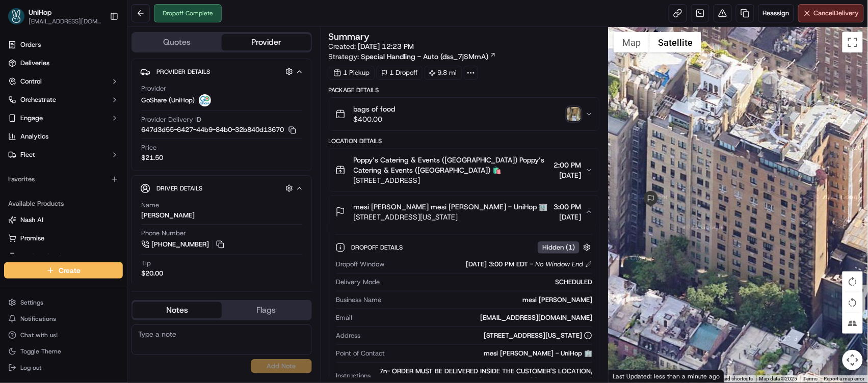  I want to click on span: Name, so click(150, 205).